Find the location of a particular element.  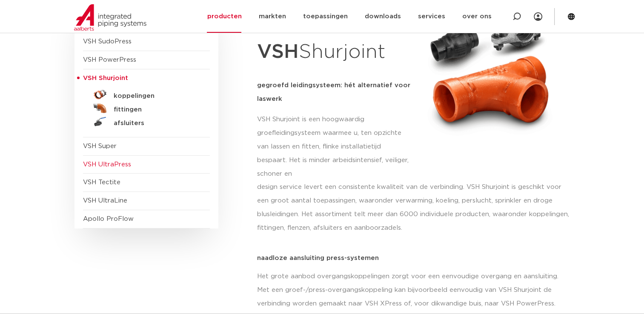

a: koppelingen is located at coordinates (146, 94).